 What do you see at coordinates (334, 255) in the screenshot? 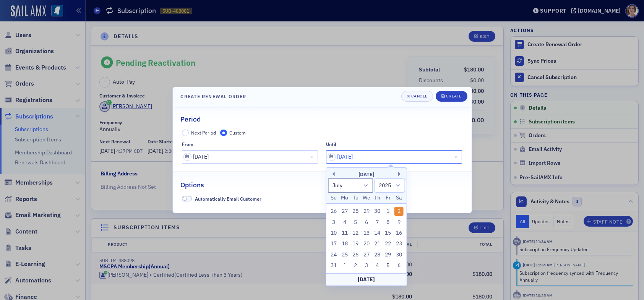
I see `div: Choose Sunday, July 24th, 3036` at bounding box center [334, 255].